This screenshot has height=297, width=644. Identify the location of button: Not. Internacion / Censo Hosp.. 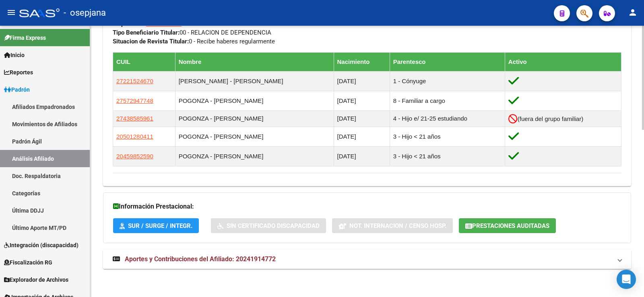
(392, 226).